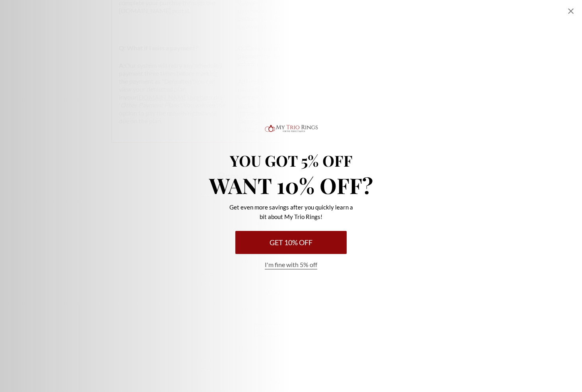  Describe the element at coordinates (291, 242) in the screenshot. I see `button: Get 10% Off` at that location.